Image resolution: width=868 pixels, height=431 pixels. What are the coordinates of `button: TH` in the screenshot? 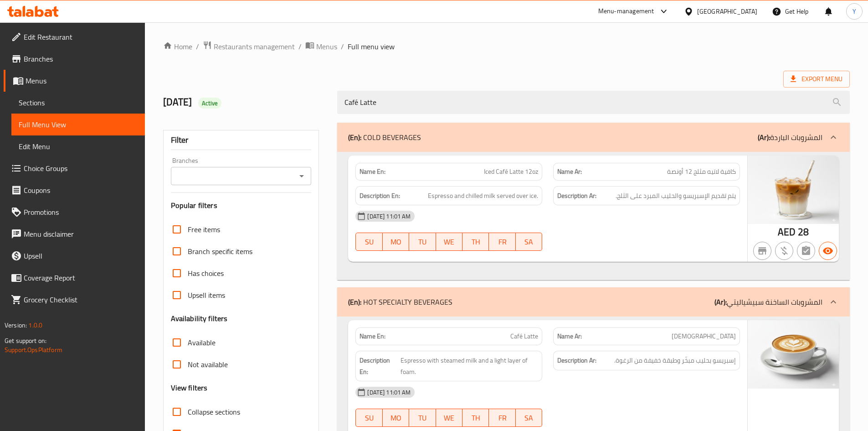 It's located at (475, 242).